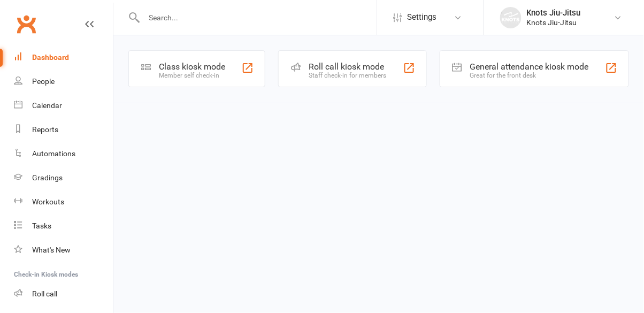 The height and width of the screenshot is (313, 644). I want to click on div: Member self check-in, so click(192, 75).